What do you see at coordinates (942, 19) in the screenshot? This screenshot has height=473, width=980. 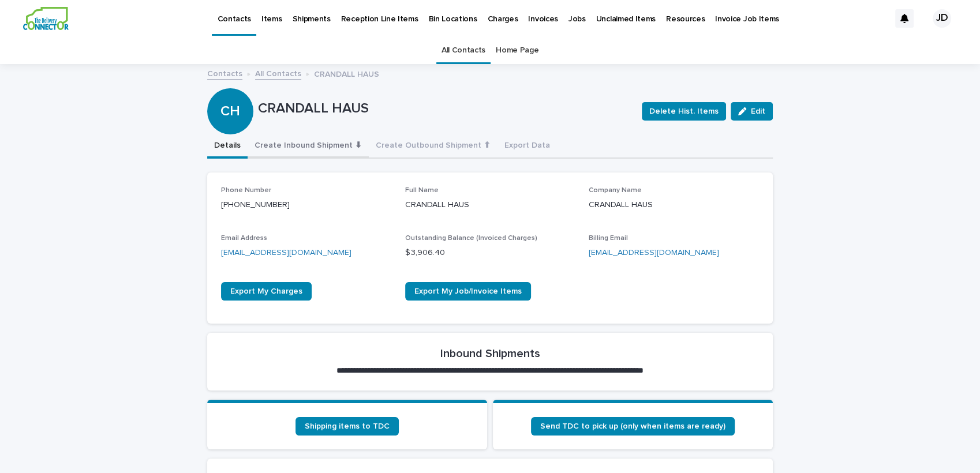 I see `div: JD` at bounding box center [942, 19].